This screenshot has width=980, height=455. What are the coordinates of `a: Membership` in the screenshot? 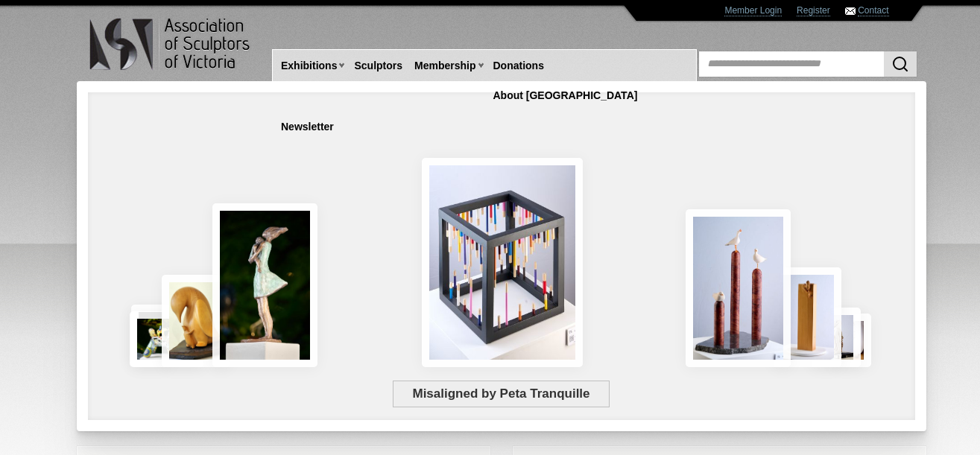 It's located at (445, 66).